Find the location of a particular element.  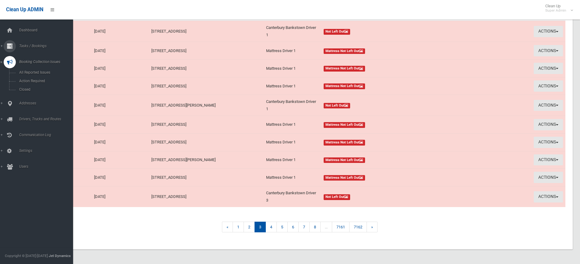

span: Settings is located at coordinates (48, 151).